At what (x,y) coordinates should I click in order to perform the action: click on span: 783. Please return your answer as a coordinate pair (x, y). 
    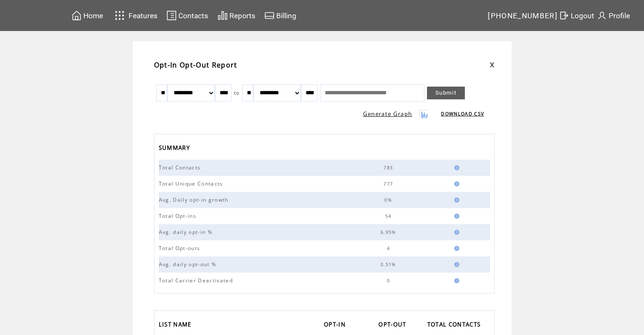
    Looking at the image, I should click on (389, 168).